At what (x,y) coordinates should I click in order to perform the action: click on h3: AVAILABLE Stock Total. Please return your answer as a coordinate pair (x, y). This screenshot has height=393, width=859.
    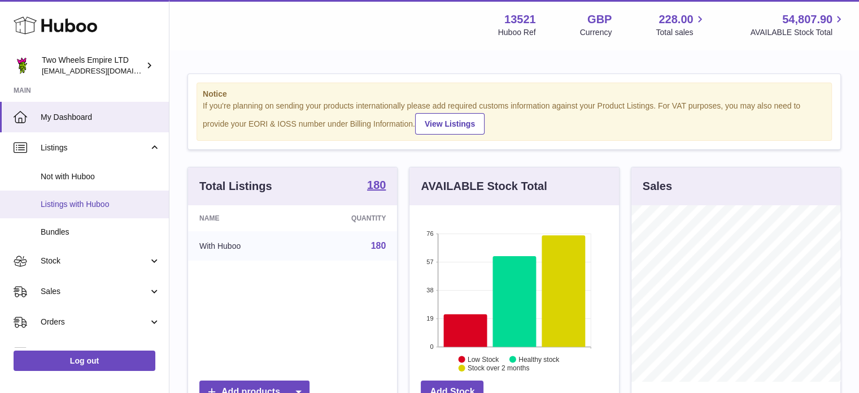
    Looking at the image, I should click on (484, 186).